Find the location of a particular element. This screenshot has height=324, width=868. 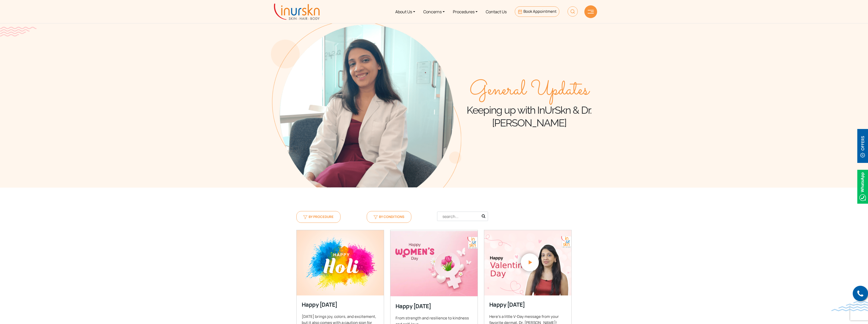

img: Happy Holi is located at coordinates (340, 263).